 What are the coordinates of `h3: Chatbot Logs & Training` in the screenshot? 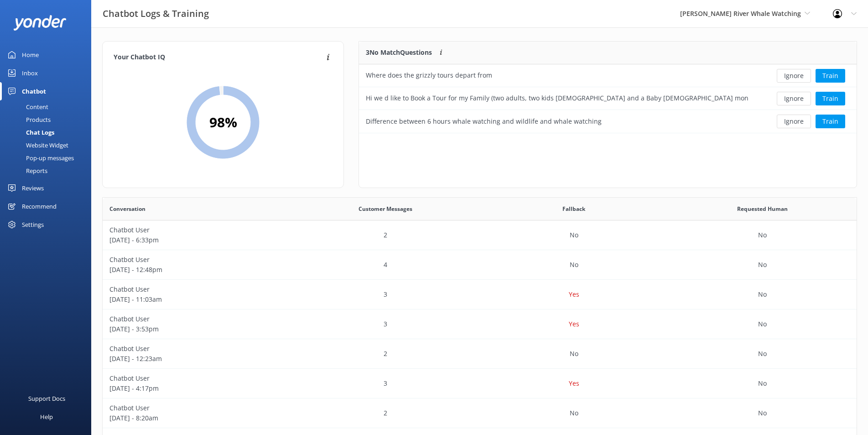 It's located at (155, 14).